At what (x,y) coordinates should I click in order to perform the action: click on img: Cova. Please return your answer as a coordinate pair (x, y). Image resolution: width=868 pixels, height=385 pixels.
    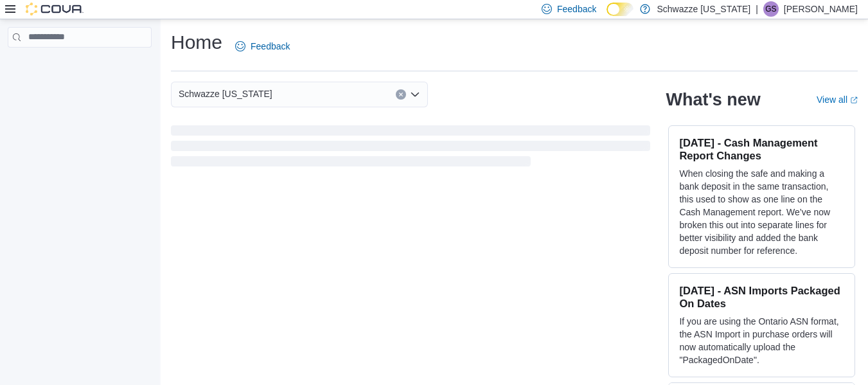
    Looking at the image, I should click on (55, 9).